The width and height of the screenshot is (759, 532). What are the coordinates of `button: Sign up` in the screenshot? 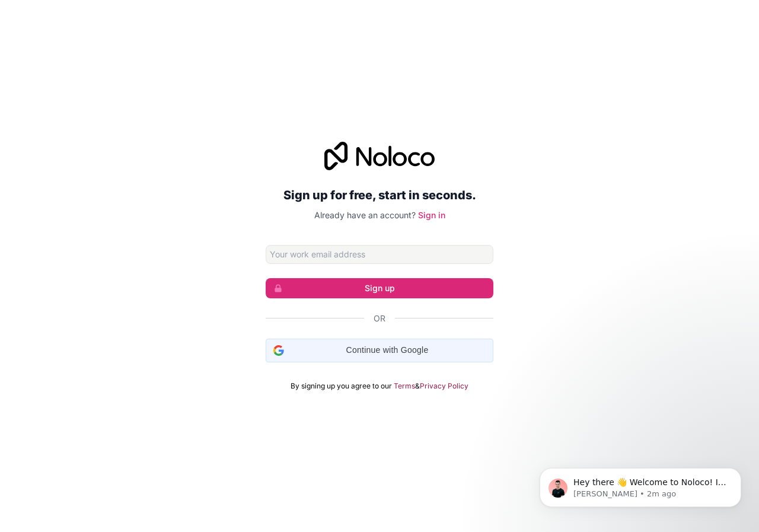 It's located at (380, 288).